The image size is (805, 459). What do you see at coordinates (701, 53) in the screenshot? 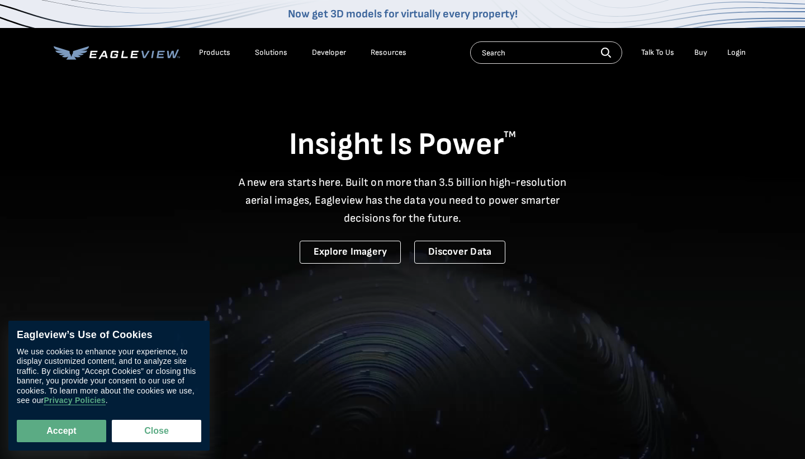
I see `a: Buy` at bounding box center [701, 53].